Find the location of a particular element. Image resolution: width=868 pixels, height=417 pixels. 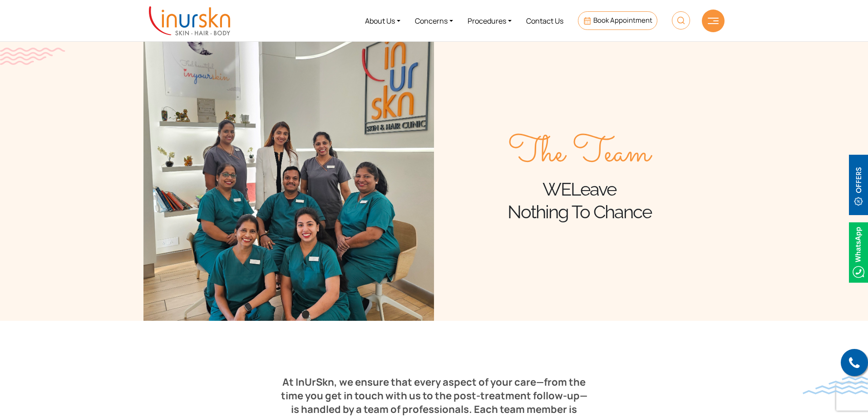

img: offerBt is located at coordinates (858, 185).